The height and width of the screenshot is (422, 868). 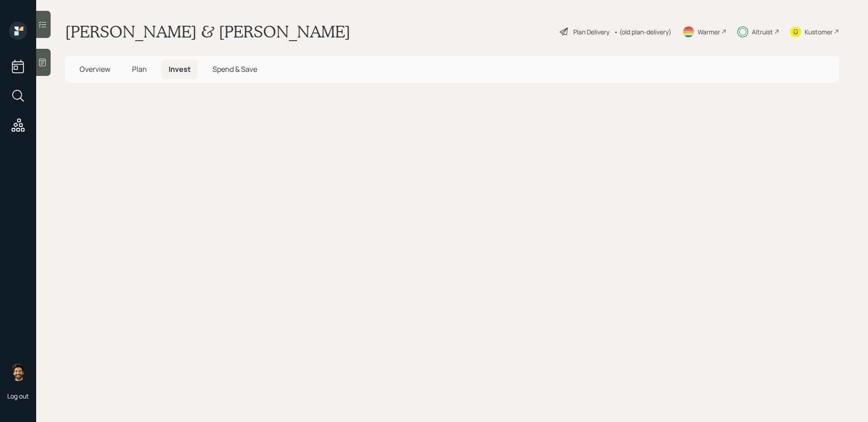 What do you see at coordinates (709, 32) in the screenshot?
I see `div: Warmer` at bounding box center [709, 32].